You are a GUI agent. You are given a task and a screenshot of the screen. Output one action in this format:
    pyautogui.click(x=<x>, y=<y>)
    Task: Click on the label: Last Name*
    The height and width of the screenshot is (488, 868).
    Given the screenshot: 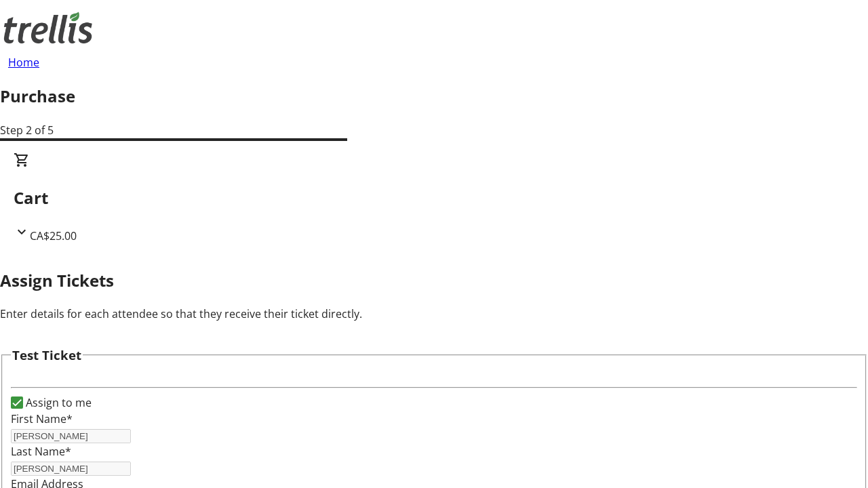 What is the action you would take?
    pyautogui.click(x=41, y=452)
    